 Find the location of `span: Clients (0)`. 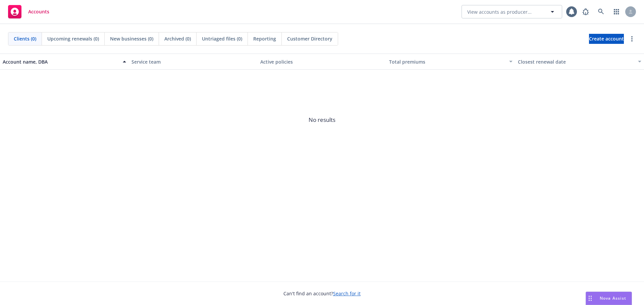

span: Clients (0) is located at coordinates (25, 38).